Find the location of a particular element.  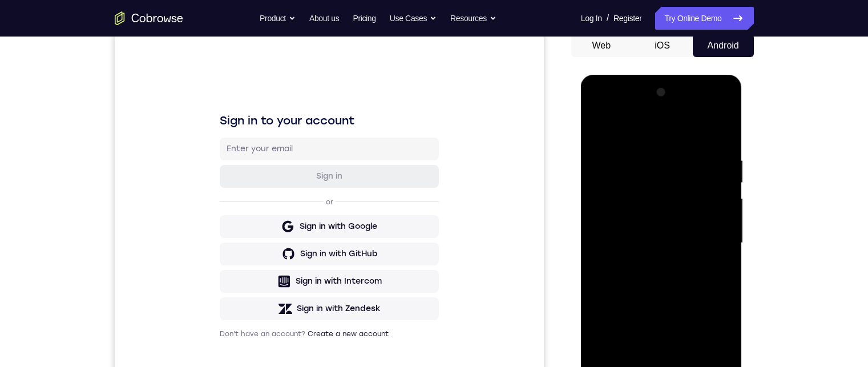

button: Sign in with Zendesk is located at coordinates (215, 275).